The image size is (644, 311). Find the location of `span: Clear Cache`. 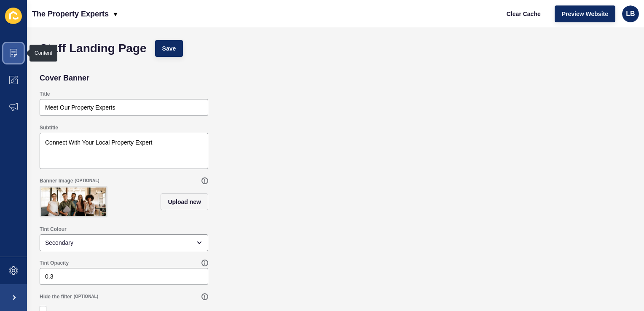

span: Clear Cache is located at coordinates (523, 13).